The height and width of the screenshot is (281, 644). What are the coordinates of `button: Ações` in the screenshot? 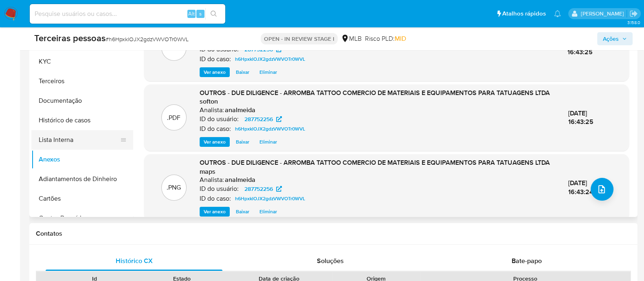 It's located at (615, 39).